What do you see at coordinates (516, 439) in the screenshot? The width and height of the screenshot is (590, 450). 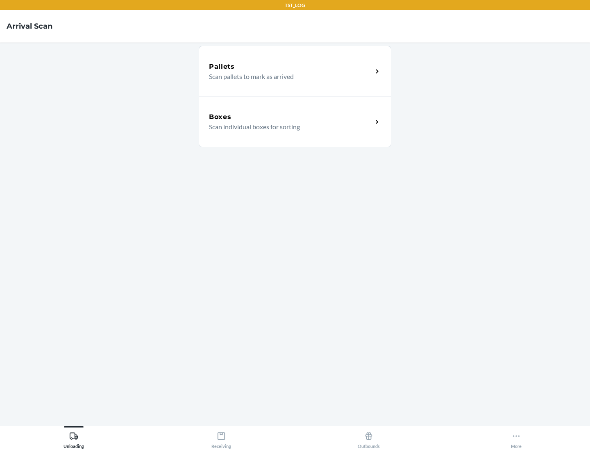 I see `div: More` at bounding box center [516, 439].